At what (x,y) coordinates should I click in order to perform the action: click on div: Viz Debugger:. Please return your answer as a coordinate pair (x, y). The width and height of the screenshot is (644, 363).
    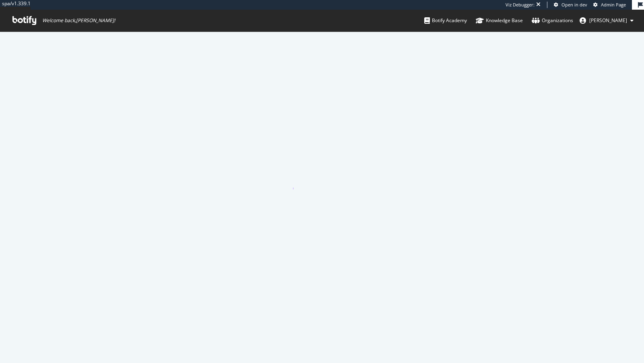
    Looking at the image, I should click on (520, 5).